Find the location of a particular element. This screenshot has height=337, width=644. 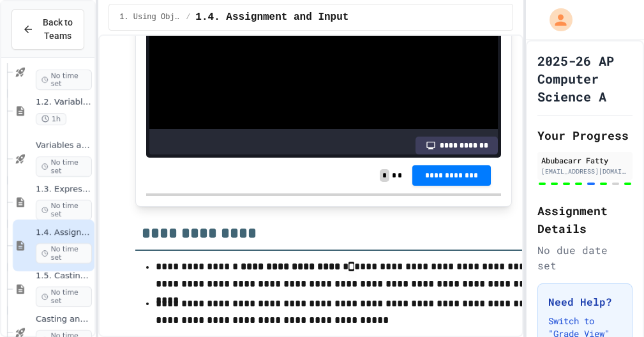

span: Variables and Data Types - Quiz is located at coordinates (64, 145).